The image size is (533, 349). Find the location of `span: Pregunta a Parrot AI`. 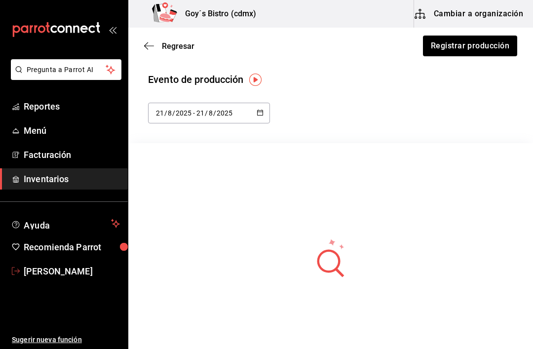

span: Pregunta a Parrot AI is located at coordinates (66, 70).